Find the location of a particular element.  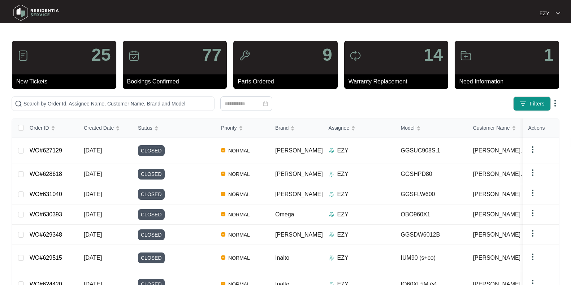

span: Created Date is located at coordinates (99, 128).